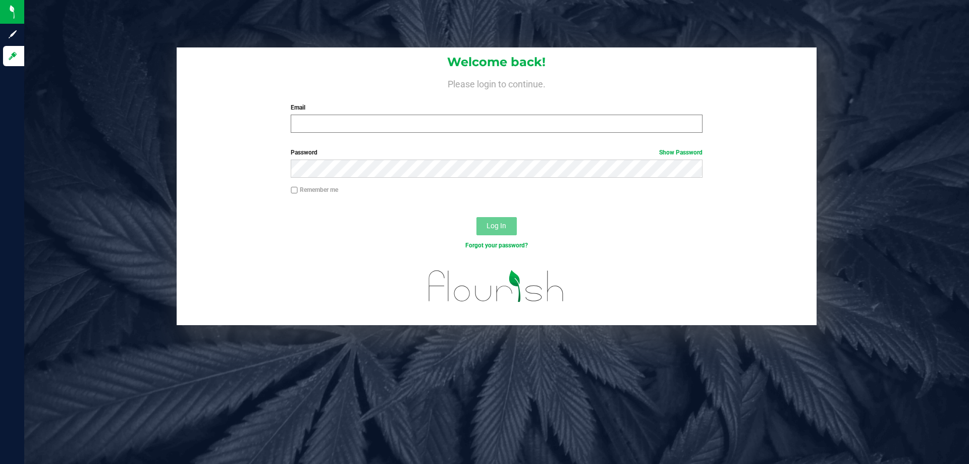 This screenshot has height=464, width=969. Describe the element at coordinates (497, 245) in the screenshot. I see `a: Forgot your password?` at that location.